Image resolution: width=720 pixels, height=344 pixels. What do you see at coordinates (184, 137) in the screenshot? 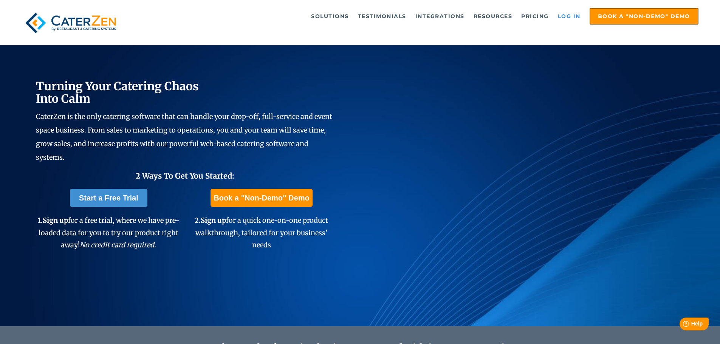
I see `span: CaterZen is the only catering software that can handle your drop-off, full-service and event spac...` at bounding box center [184, 137].